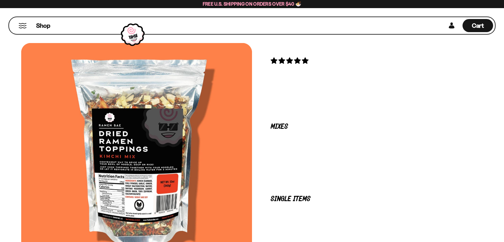  Describe the element at coordinates (368, 127) in the screenshot. I see `p: Mixes` at that location.